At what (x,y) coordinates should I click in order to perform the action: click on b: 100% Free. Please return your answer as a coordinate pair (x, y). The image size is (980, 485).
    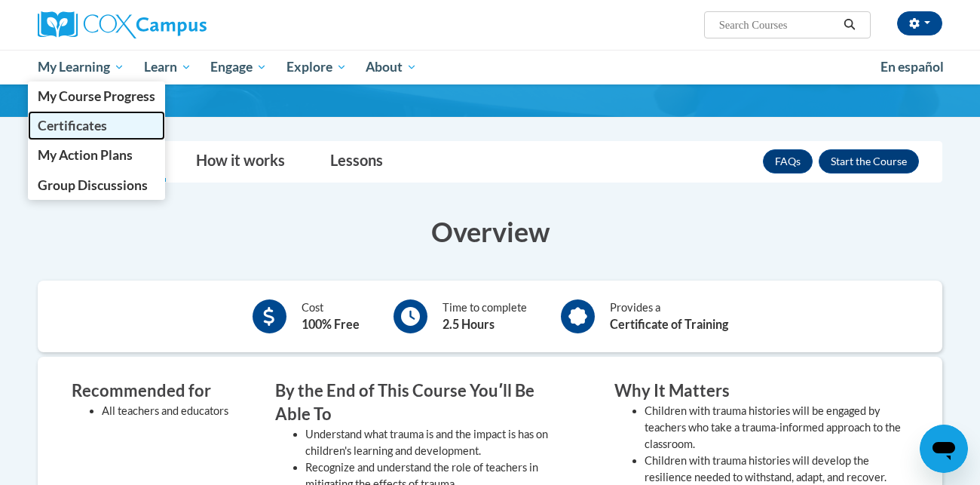
    Looking at the image, I should click on (331, 324).